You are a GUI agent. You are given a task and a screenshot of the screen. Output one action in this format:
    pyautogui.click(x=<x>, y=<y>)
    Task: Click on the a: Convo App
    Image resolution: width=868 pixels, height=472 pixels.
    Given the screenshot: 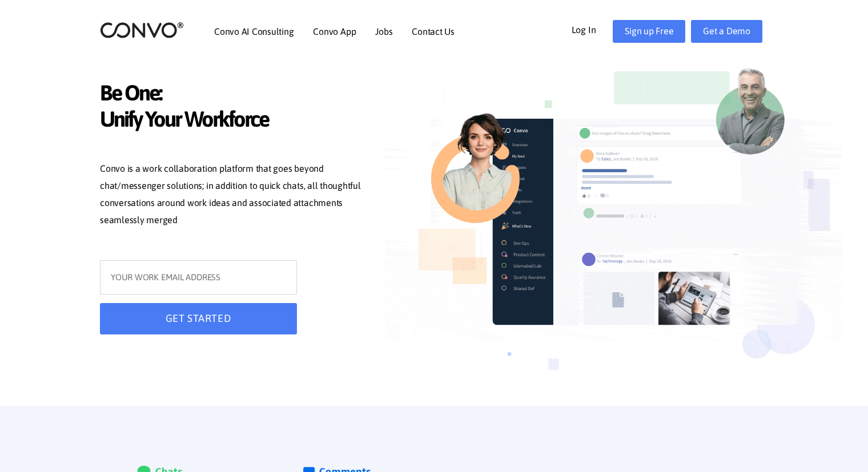 What is the action you would take?
    pyautogui.click(x=334, y=31)
    